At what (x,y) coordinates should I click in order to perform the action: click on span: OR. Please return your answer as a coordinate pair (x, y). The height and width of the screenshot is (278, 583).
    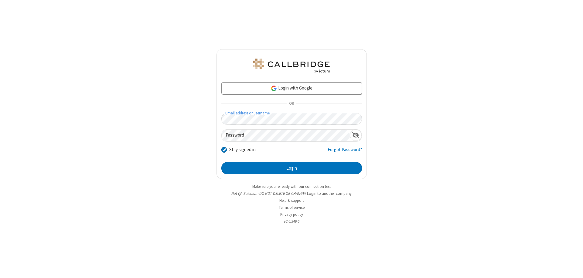
    Looking at the image, I should click on (291, 104).